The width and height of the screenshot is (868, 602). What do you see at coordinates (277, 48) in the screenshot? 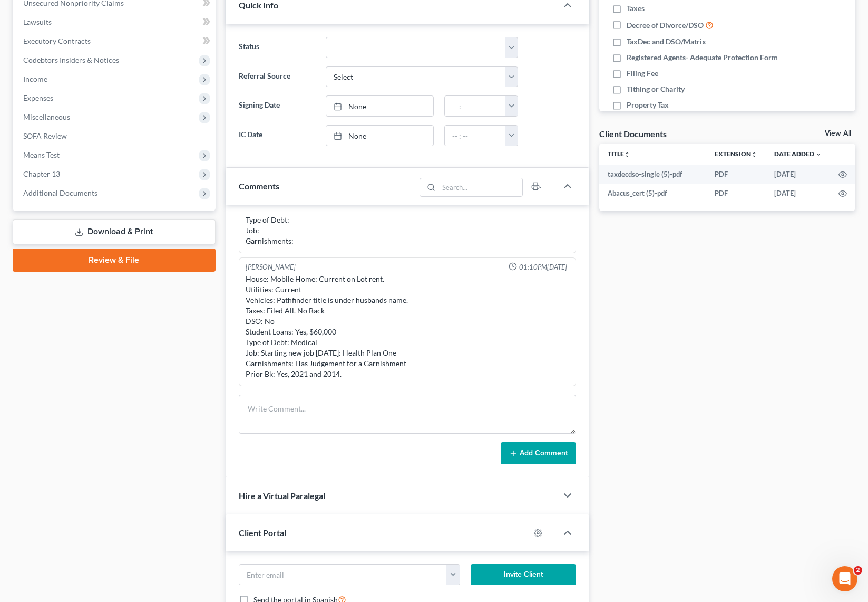
I see `label: Status` at bounding box center [277, 48].